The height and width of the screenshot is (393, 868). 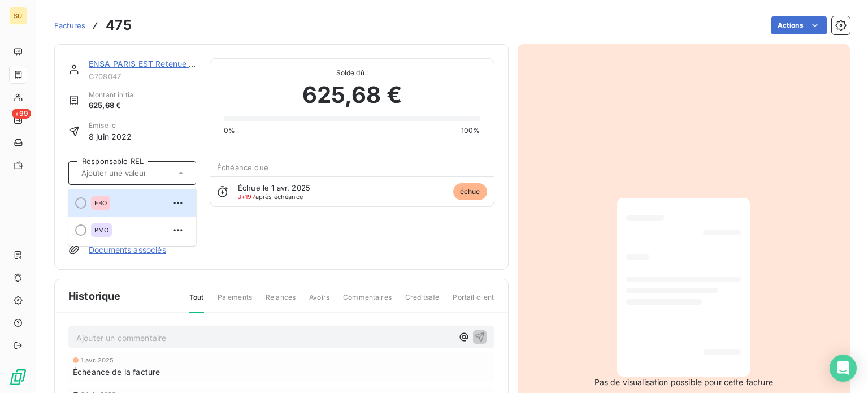 What do you see at coordinates (473, 302) in the screenshot?
I see `span: Portail client` at bounding box center [473, 302].